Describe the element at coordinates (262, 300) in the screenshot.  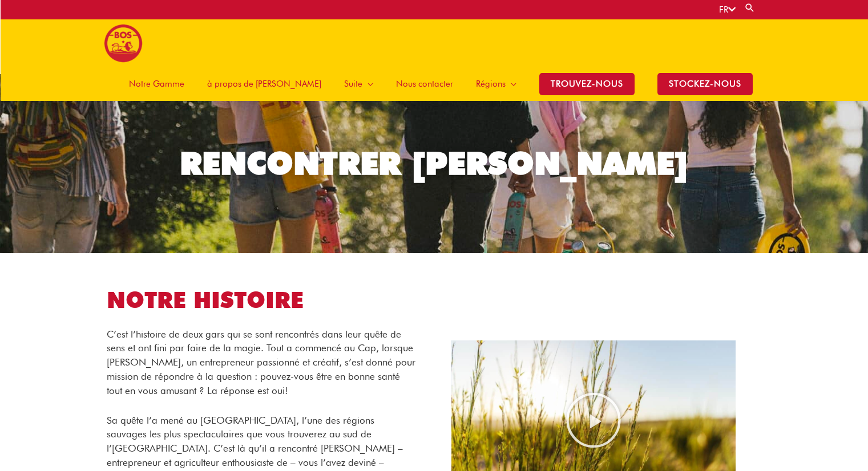
I see `h1: NOTRE HISTOIRE` at that location.